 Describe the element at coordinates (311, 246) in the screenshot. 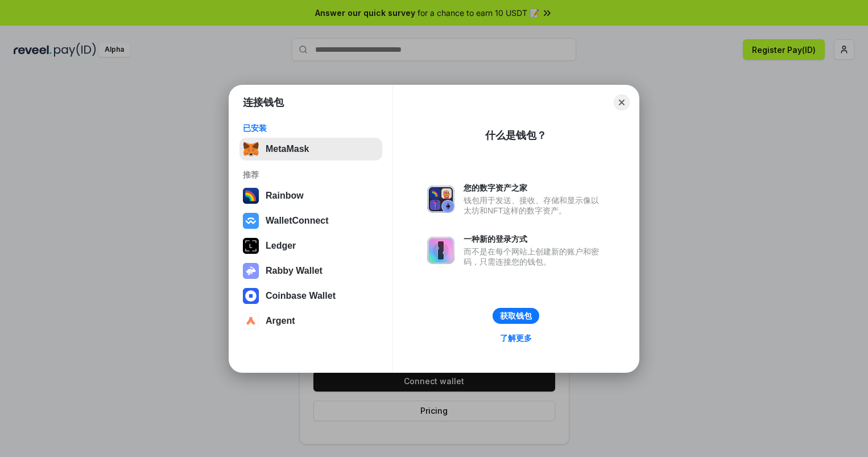

I see `button: Ledger` at that location.